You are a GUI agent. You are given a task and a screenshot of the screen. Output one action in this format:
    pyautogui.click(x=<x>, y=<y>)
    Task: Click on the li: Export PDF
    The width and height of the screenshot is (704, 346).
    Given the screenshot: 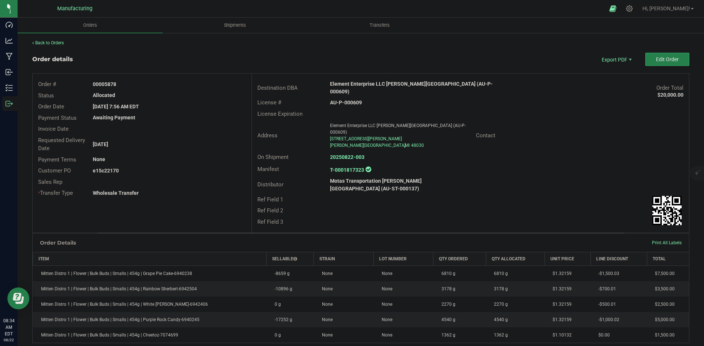 What is the action you would take?
    pyautogui.click(x=616, y=59)
    